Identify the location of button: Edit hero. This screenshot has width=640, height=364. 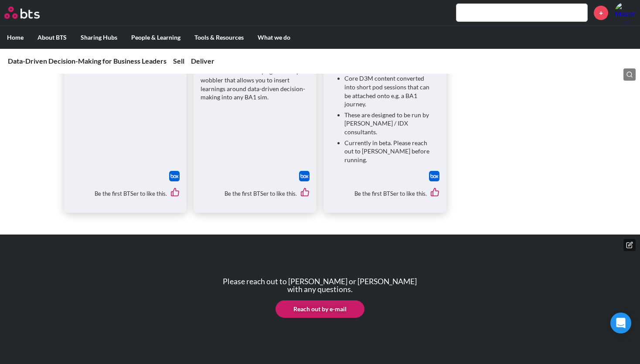
(629, 245).